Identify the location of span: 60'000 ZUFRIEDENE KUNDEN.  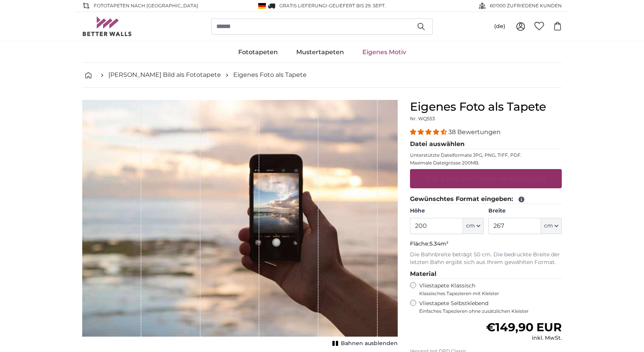
(525, 6).